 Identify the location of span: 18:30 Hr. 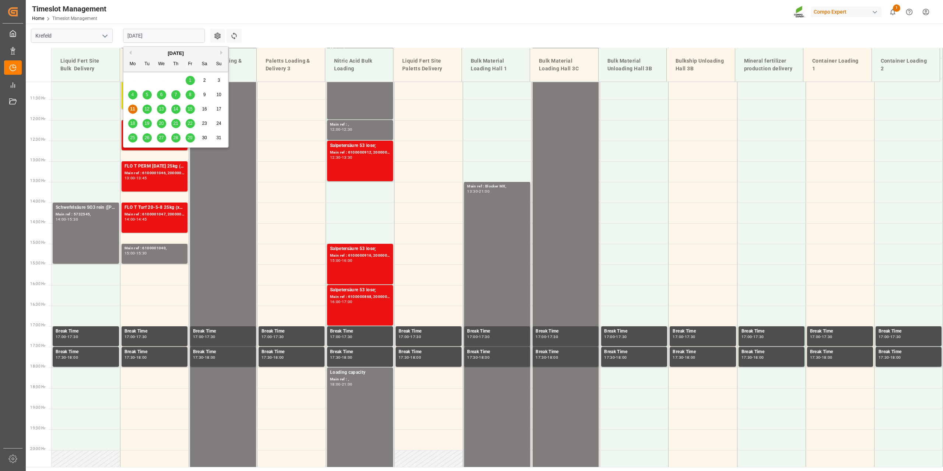
(38, 387).